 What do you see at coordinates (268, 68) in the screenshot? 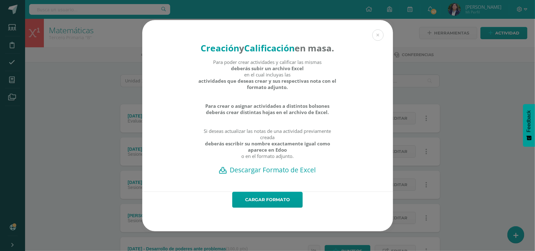
I see `strong: deberás subir un archivo Excel` at bounding box center [268, 68].